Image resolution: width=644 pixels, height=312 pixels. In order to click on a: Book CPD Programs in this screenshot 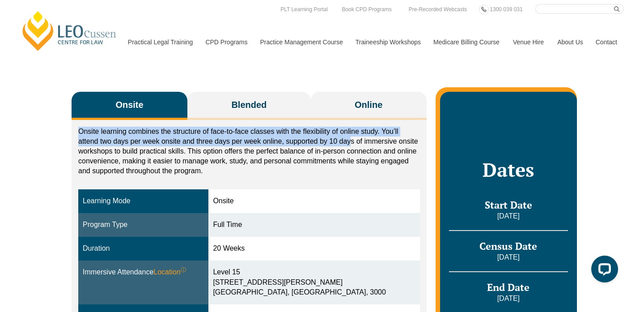, I will do `click(367, 9)`.